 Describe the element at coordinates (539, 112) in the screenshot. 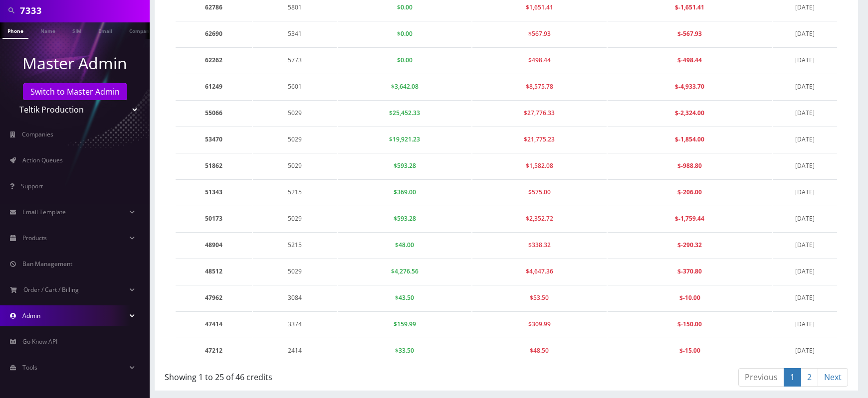

I see `span: $27,776.33` at that location.